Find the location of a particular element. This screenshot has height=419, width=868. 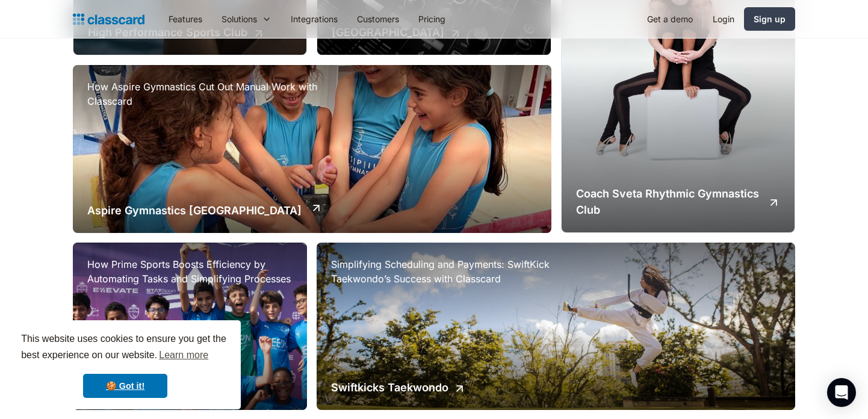

div: Open Intercom Messenger is located at coordinates (841, 392).